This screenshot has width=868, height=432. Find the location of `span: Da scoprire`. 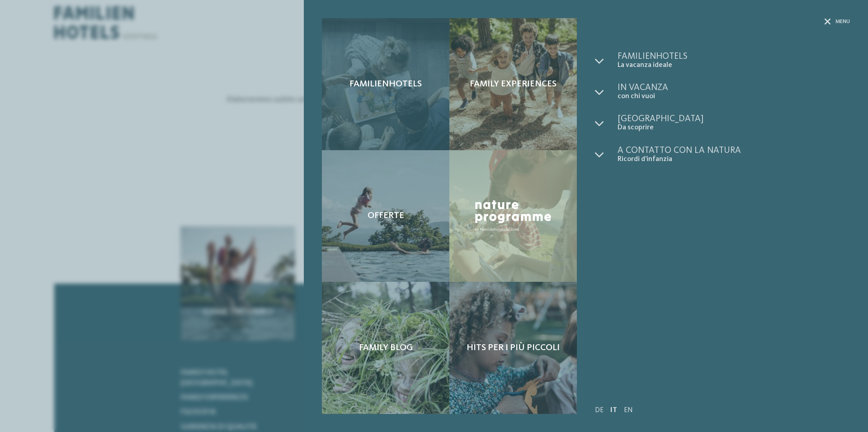

span: Da scoprire is located at coordinates (734, 127).